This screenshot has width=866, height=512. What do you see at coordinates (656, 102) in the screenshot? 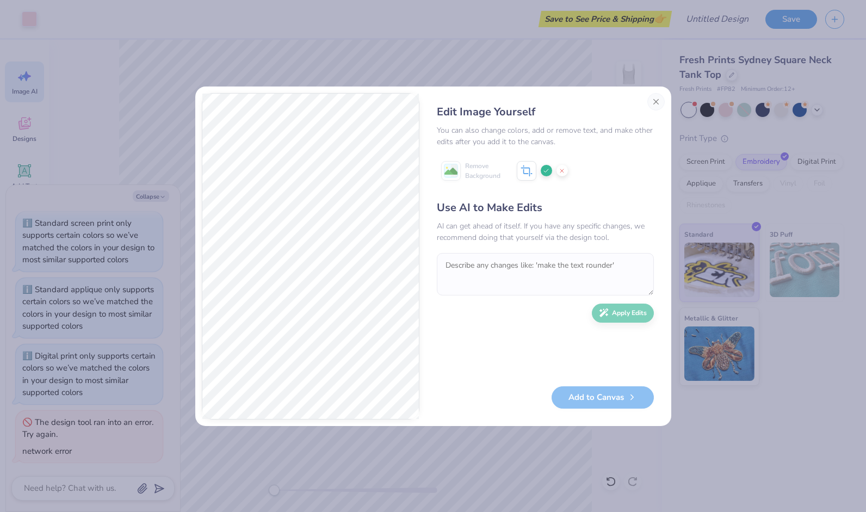
I see `button: Close` at bounding box center [656, 102].